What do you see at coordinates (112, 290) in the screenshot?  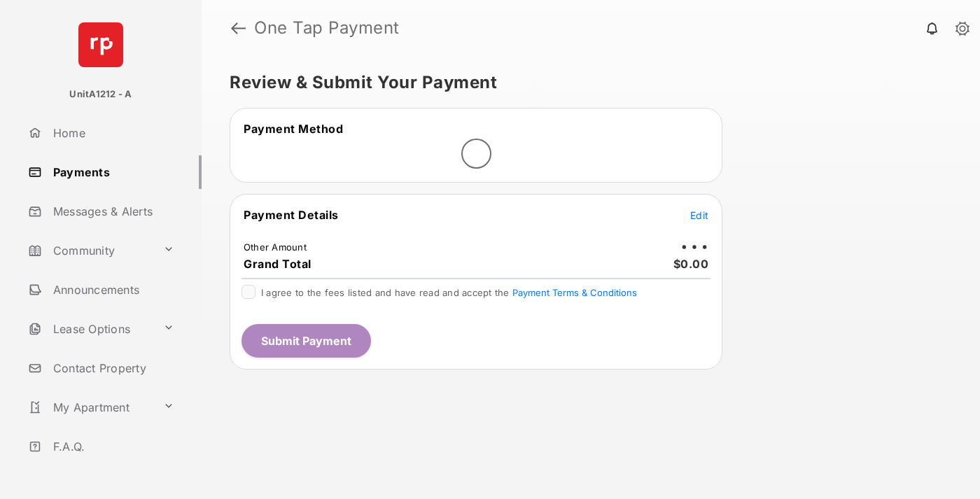 I see `a: Announcements` at bounding box center [112, 290].